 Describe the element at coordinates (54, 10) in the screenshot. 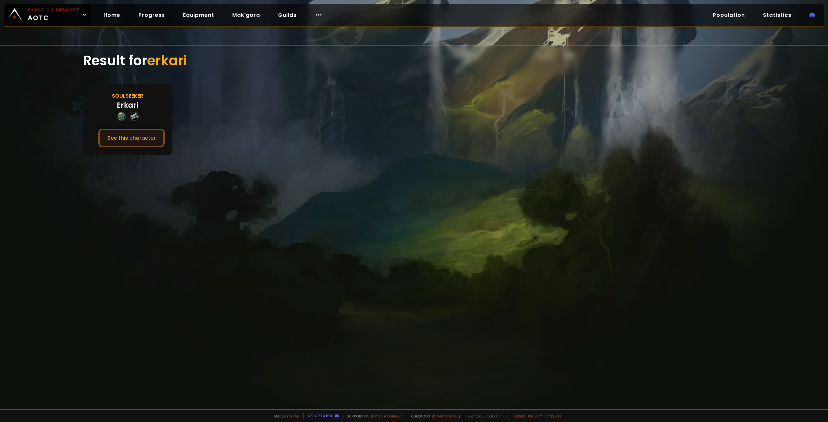

I see `small: Classic Hardcore` at that location.